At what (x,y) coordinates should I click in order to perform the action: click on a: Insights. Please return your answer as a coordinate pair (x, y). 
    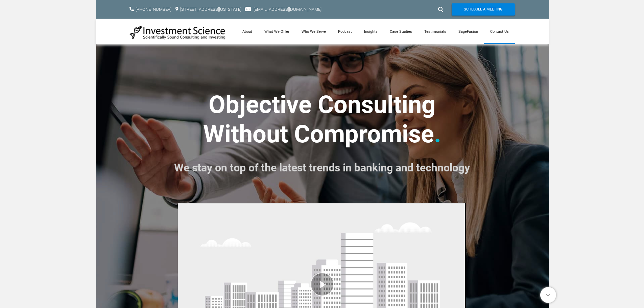
    Looking at the image, I should click on (371, 32).